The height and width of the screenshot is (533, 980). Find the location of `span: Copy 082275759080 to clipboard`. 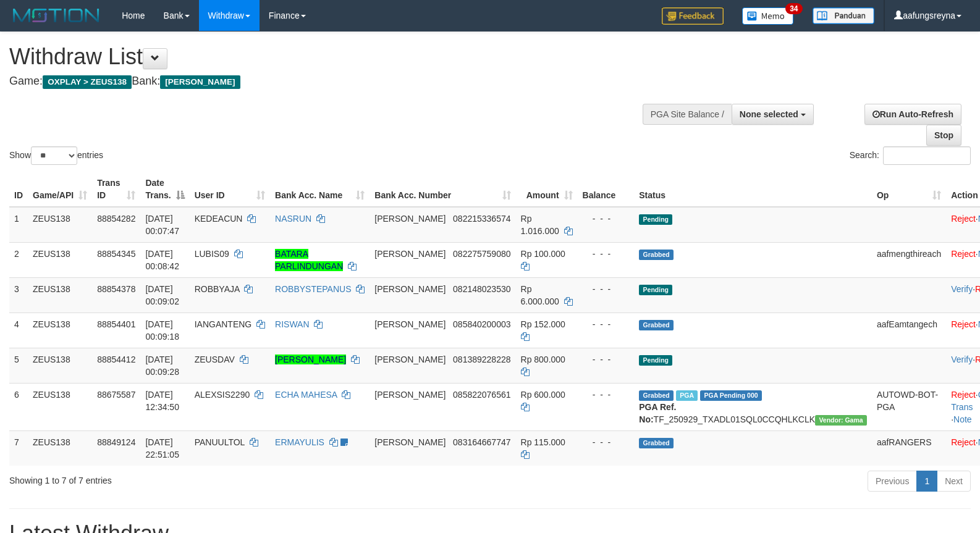

span: Copy 082275759080 to clipboard is located at coordinates (481, 254).